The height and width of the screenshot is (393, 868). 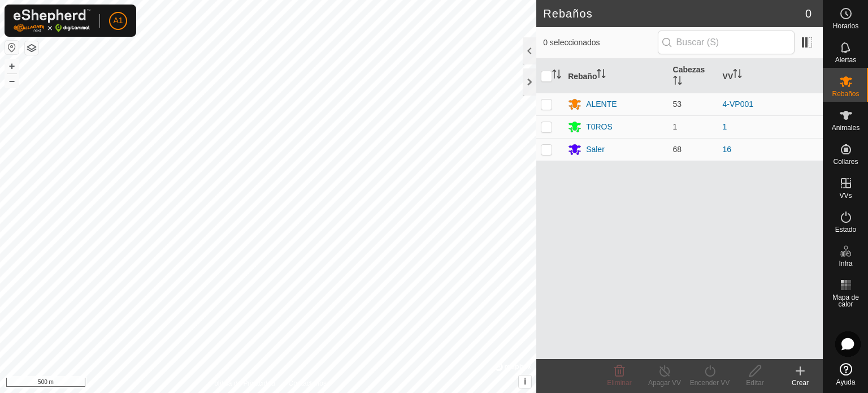 I want to click on font: Política de Privacidad, so click(x=242, y=383).